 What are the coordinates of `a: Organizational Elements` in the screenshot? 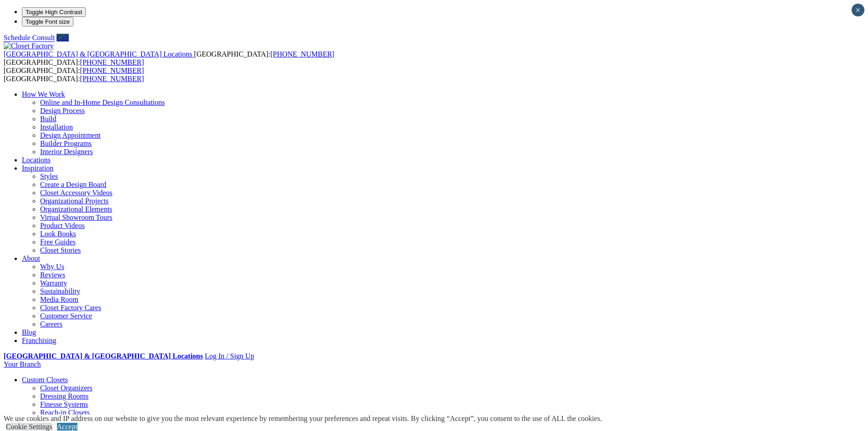 It's located at (76, 209).